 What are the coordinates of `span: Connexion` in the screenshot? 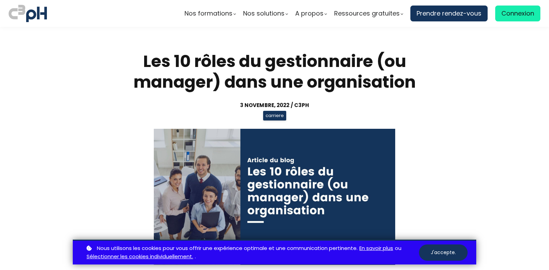 It's located at (518, 13).